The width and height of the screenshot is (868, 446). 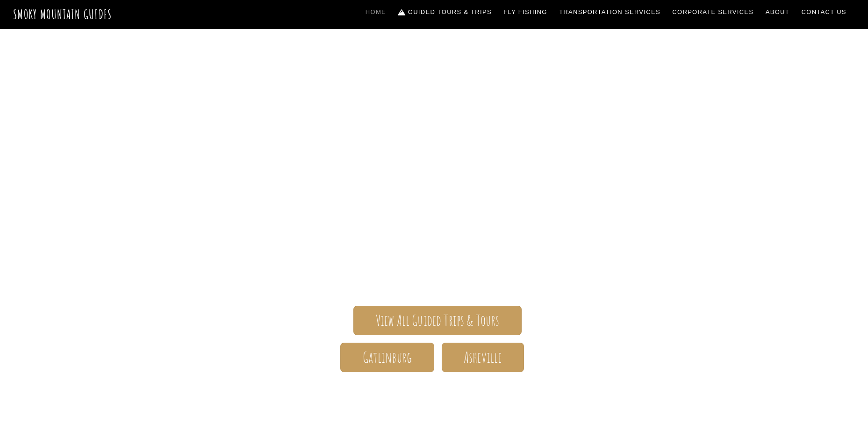 What do you see at coordinates (777, 12) in the screenshot?
I see `a: About` at bounding box center [777, 12].